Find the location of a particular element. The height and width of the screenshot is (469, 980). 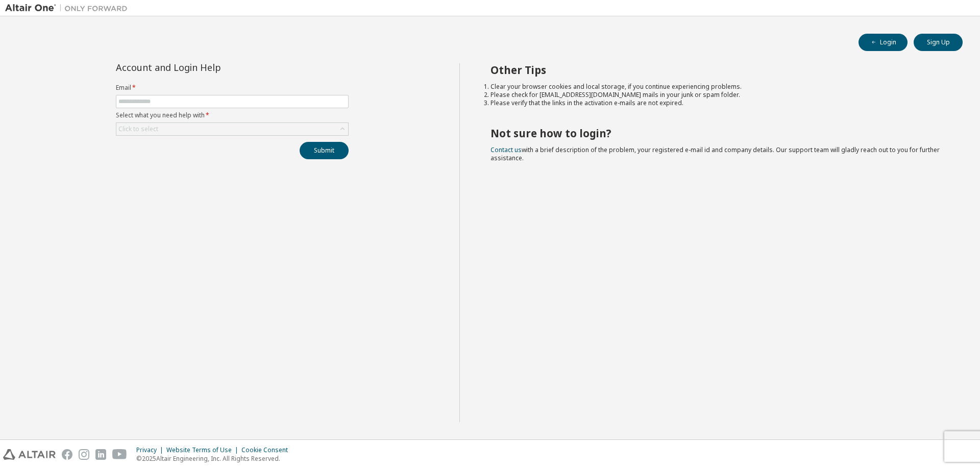

img: linkedin.svg is located at coordinates (101, 454).